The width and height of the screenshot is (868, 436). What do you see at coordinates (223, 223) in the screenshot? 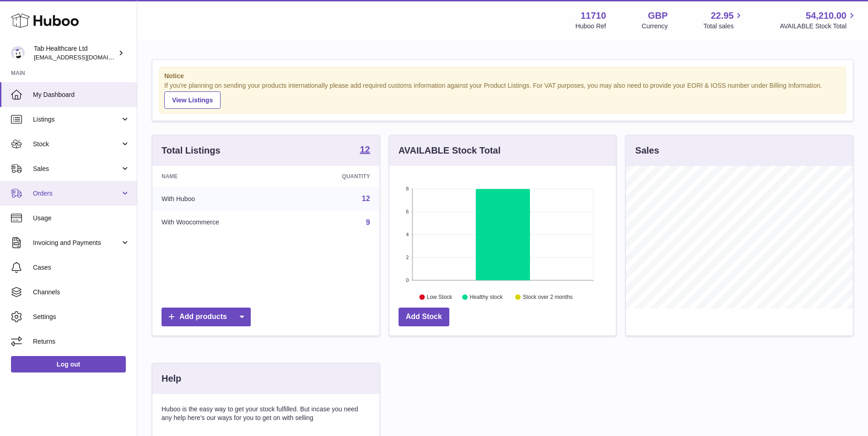
I see `td: With Woocommerce` at bounding box center [223, 223].